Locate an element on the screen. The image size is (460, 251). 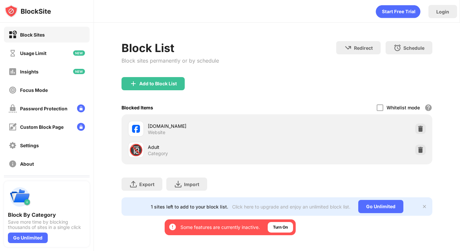
img: password-protection-off.svg is located at coordinates (13, 108).